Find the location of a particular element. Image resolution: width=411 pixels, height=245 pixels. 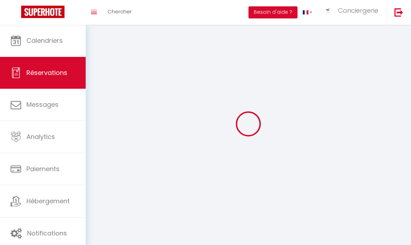

span: Hébergement is located at coordinates (48, 200).